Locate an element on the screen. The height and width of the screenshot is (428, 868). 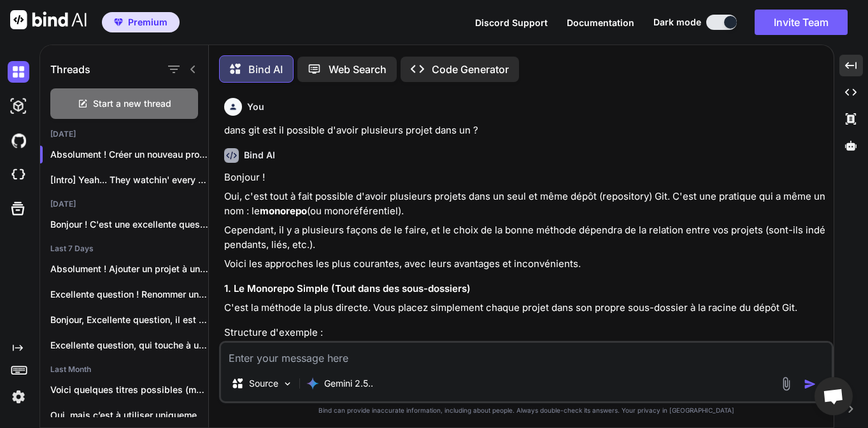
h4: Structure d'exemple : is located at coordinates (528, 333).